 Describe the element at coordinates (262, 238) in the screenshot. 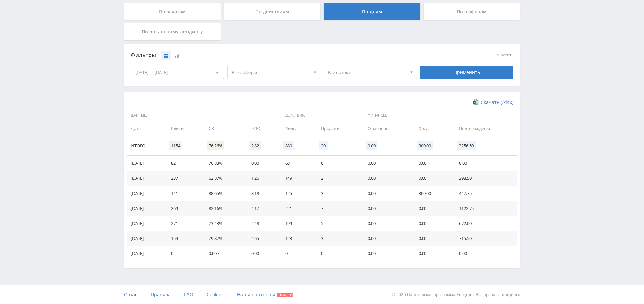

I see `td: 4.65` at that location.